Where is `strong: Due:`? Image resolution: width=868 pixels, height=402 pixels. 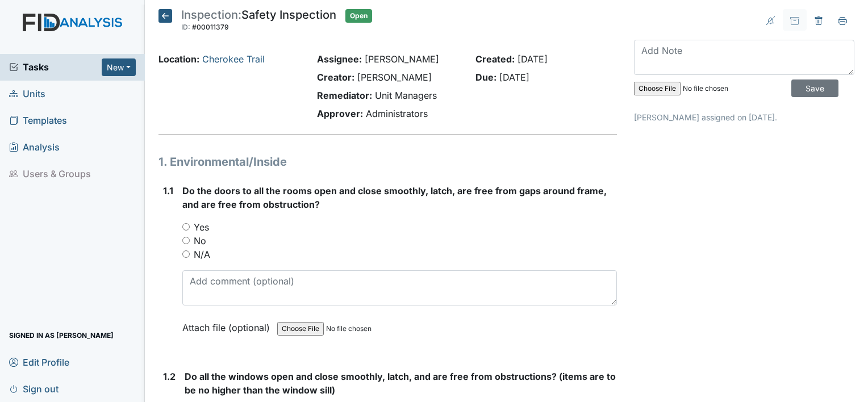
strong: Due: is located at coordinates (485, 77).